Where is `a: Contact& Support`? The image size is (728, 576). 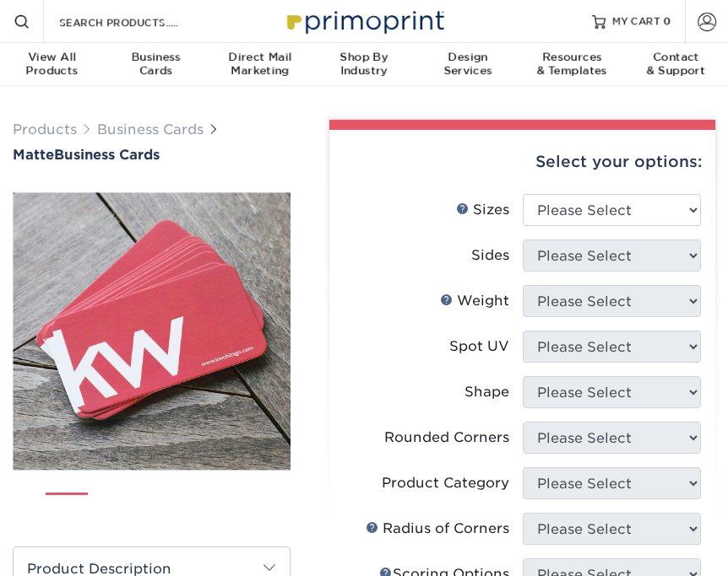 a: Contact& Support is located at coordinates (675, 65).